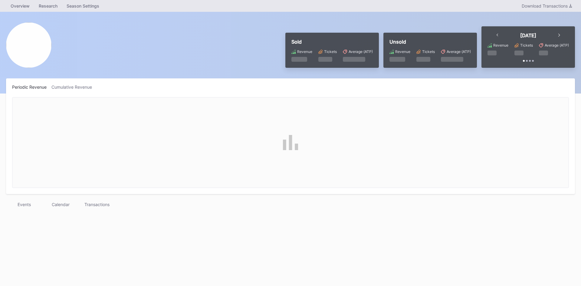 Image resolution: width=581 pixels, height=286 pixels. I want to click on div: Calendar, so click(61, 204).